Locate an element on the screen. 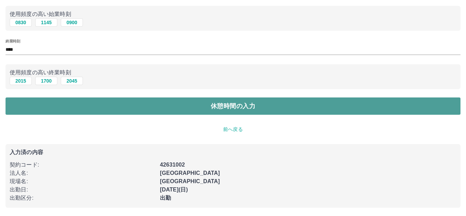 The image size is (466, 216). b: 出勤 is located at coordinates (166, 198).